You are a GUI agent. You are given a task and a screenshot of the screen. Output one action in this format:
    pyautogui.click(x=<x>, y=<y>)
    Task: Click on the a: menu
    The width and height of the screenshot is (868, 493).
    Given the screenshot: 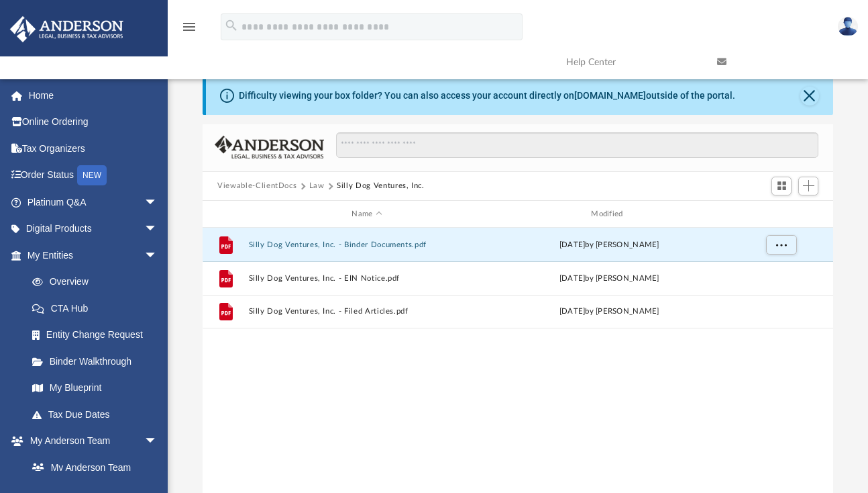 What is the action you would take?
    pyautogui.click(x=189, y=30)
    